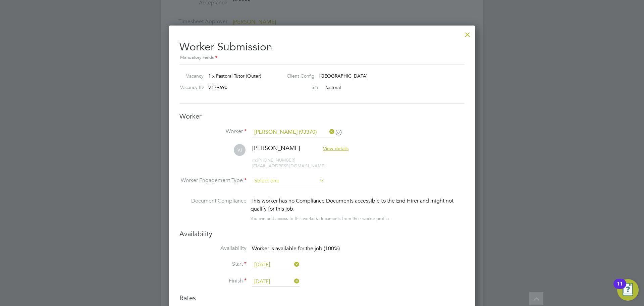 Image resolution: width=644 pixels, height=306 pixels. Describe the element at coordinates (627, 289) in the screenshot. I see `button: Open Resource Center, 11 new notifications` at that location.